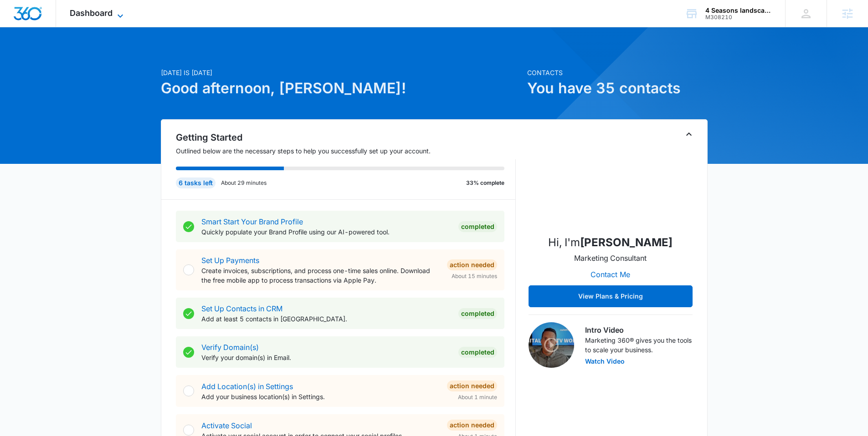  Describe the element at coordinates (247, 386) in the screenshot. I see `a: Add Location(s) in Settings` at that location.